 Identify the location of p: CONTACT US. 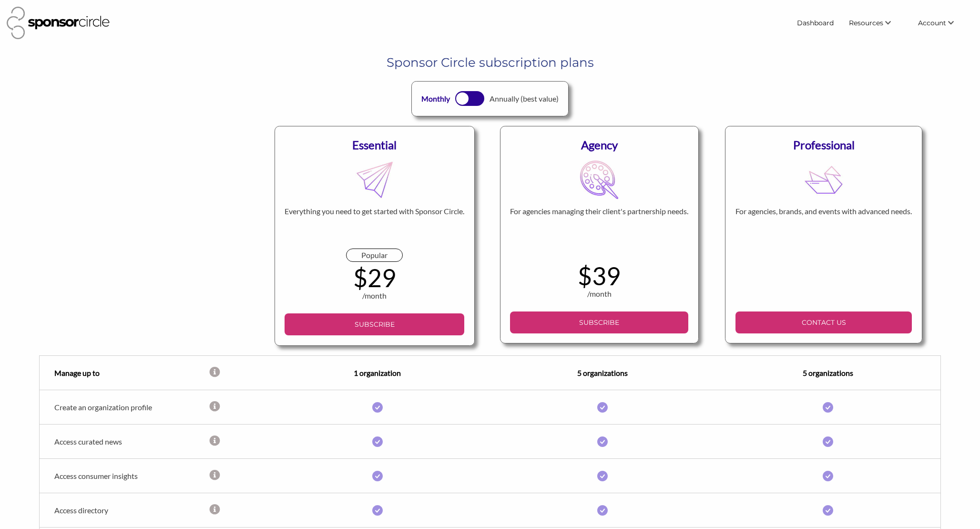
(824, 323).